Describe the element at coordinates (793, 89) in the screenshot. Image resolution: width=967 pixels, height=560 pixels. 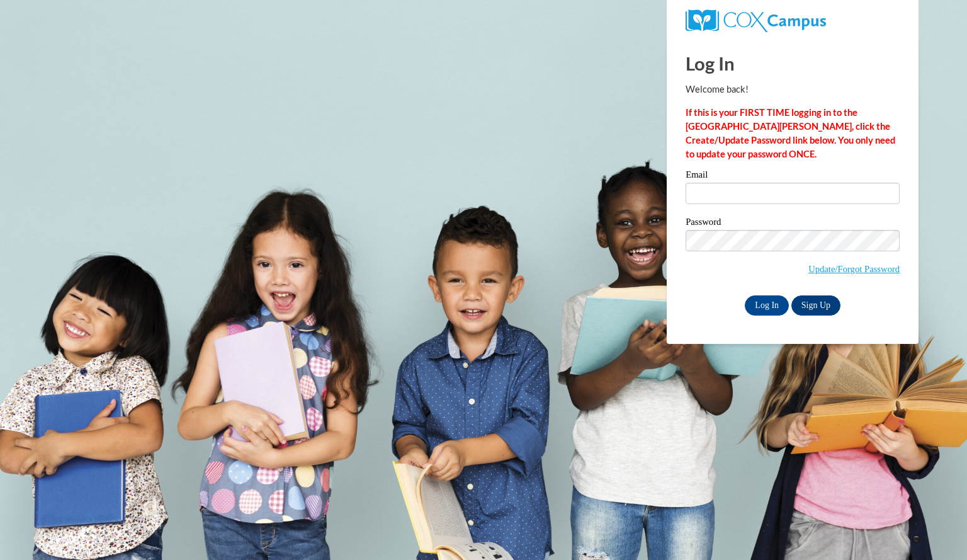
I see `p: Welcome back!` at that location.